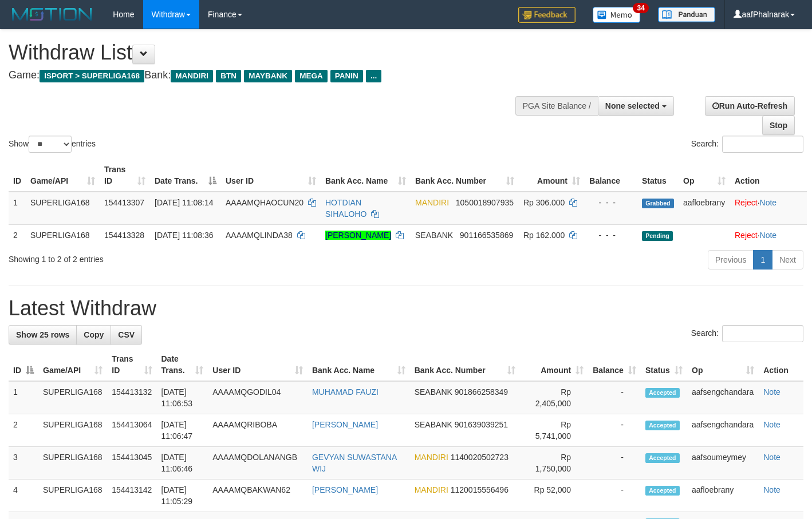 Image resolution: width=812 pixels, height=519 pixels. What do you see at coordinates (723, 430) in the screenshot?
I see `td: aafsengchandara` at bounding box center [723, 430].